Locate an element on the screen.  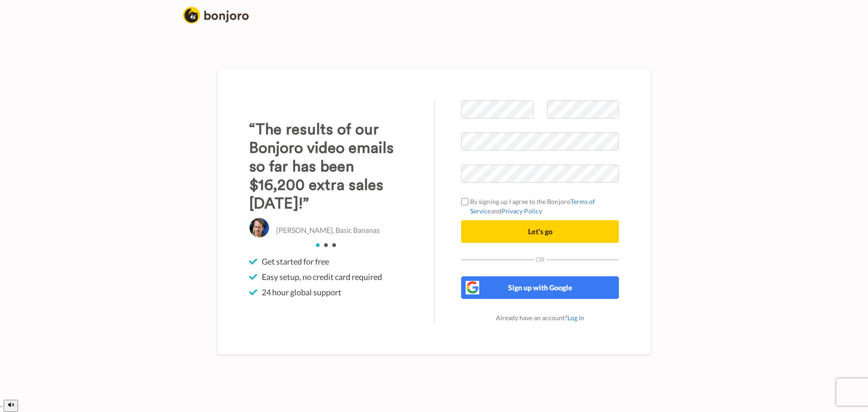
span: 24 hour global support is located at coordinates (302, 292).